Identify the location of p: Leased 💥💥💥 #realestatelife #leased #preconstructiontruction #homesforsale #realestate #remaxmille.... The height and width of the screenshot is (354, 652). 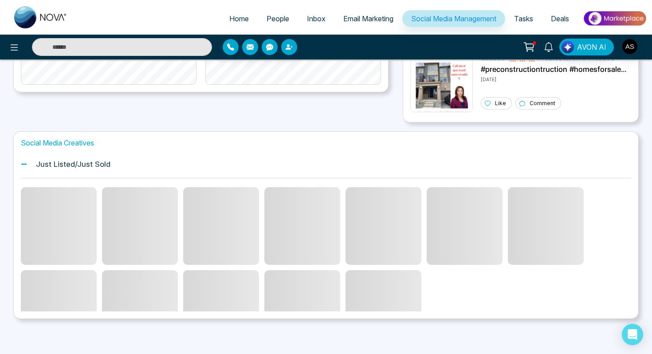
(556, 63).